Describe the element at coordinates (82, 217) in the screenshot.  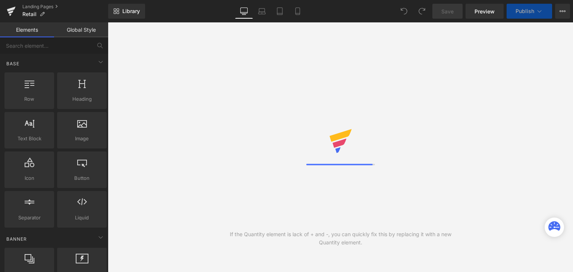
I see `span: Liquid` at that location.